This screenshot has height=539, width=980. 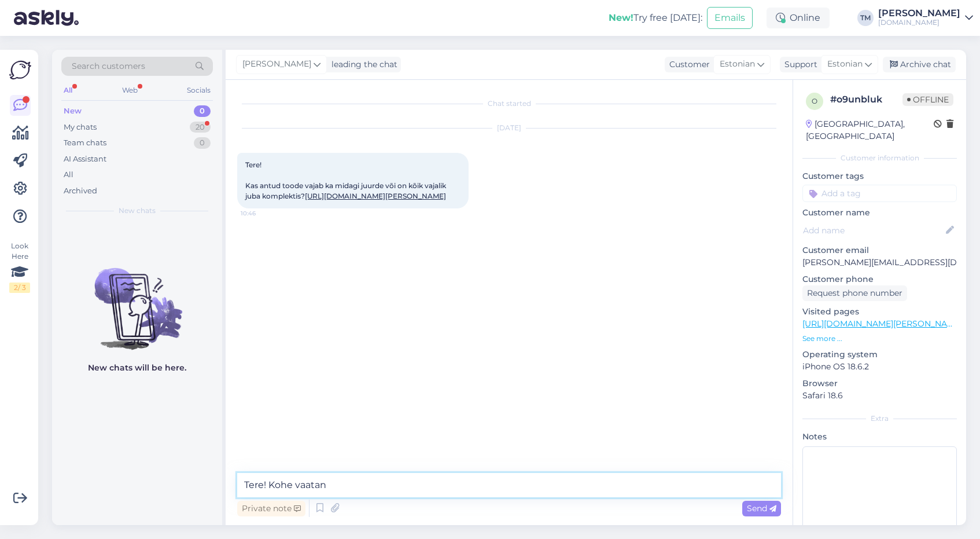 What do you see at coordinates (798, 18) in the screenshot?
I see `div: Online` at bounding box center [798, 18].